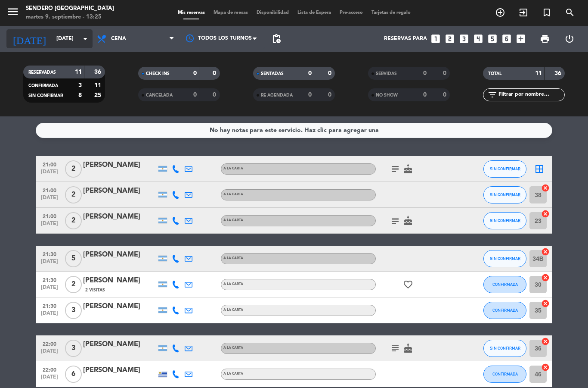 This screenshot has height=388, width=588. Describe the element at coordinates (73, 374) in the screenshot. I see `span: 6` at that location.